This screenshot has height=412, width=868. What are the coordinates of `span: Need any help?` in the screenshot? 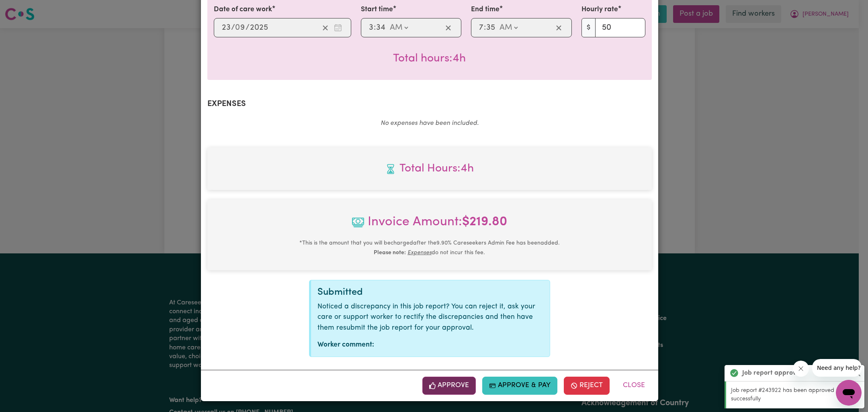 It's located at (27, 9).